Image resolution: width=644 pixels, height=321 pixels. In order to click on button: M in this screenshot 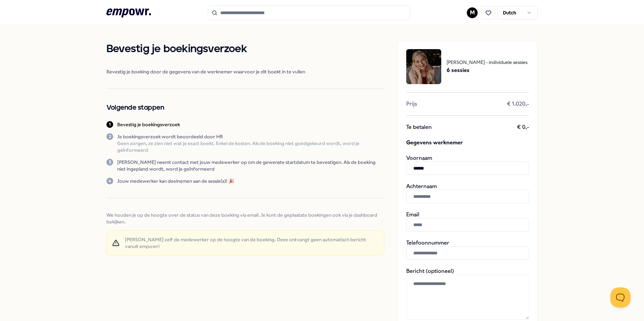, I will do `click(472, 13)`.